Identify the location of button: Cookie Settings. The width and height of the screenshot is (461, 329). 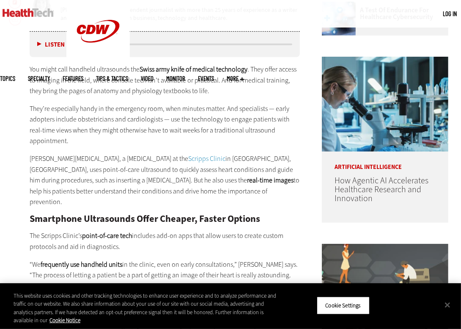
(343, 306).